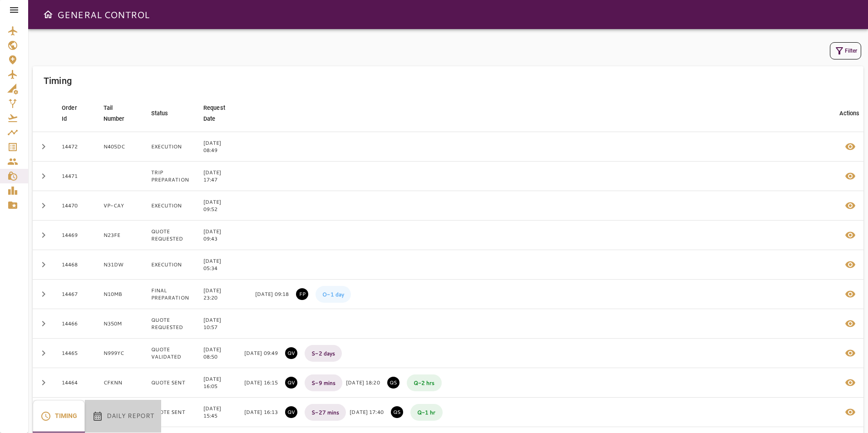  I want to click on td: 14464, so click(75, 383).